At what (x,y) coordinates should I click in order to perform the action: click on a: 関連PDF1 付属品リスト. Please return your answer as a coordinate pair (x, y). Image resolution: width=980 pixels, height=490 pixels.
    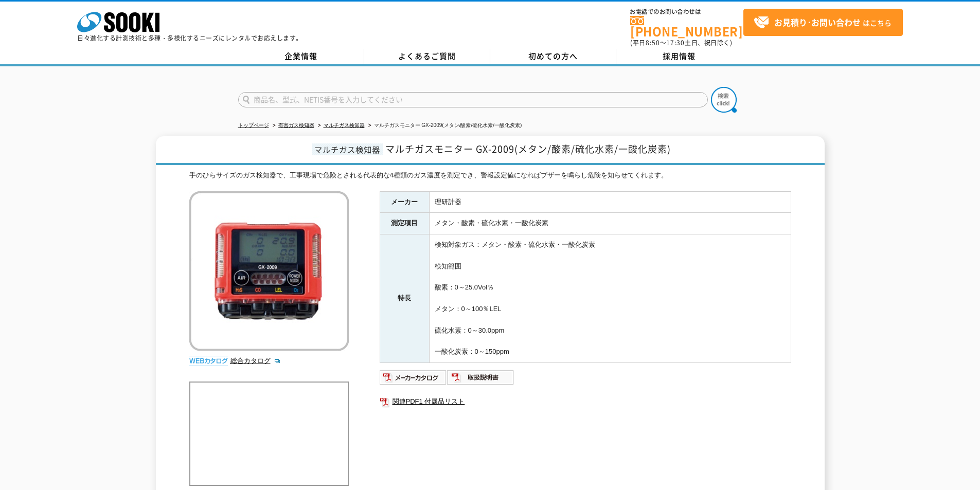
    Looking at the image, I should click on (585, 402).